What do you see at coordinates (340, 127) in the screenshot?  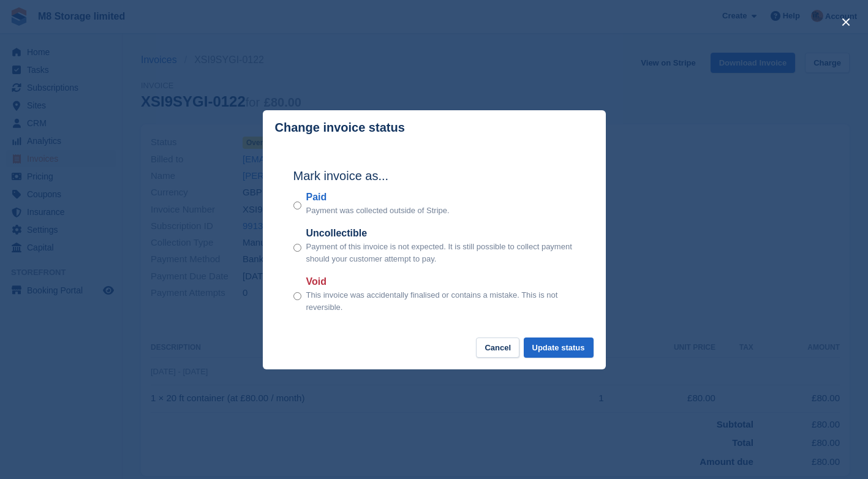 I see `p: Change invoice status` at bounding box center [340, 127].